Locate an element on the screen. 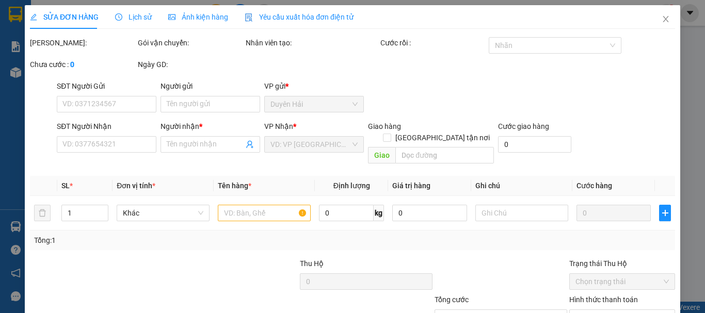 The width and height of the screenshot is (705, 313). button: Close is located at coordinates (666, 20).